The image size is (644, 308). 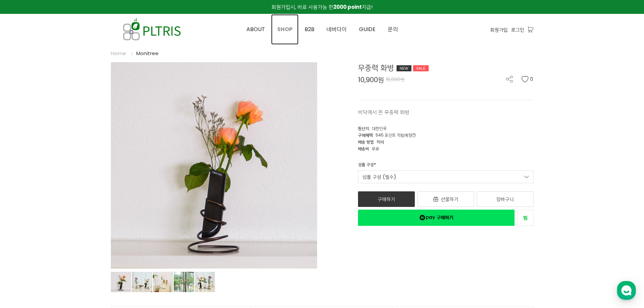 I want to click on span: 구매혜택, so click(x=366, y=135).